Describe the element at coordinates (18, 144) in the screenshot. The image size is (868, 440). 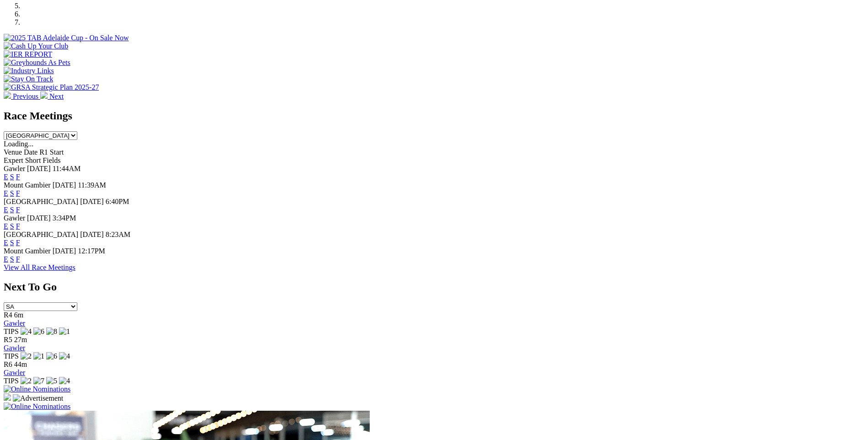
I see `span: Loading...` at that location.